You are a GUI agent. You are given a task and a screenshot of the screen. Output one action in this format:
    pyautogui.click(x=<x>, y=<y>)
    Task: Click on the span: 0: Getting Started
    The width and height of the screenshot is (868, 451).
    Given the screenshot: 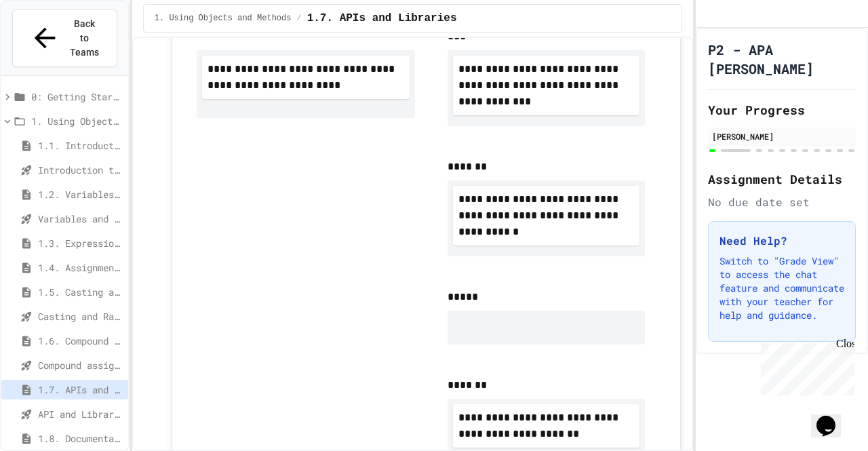 What is the action you would take?
    pyautogui.click(x=76, y=96)
    